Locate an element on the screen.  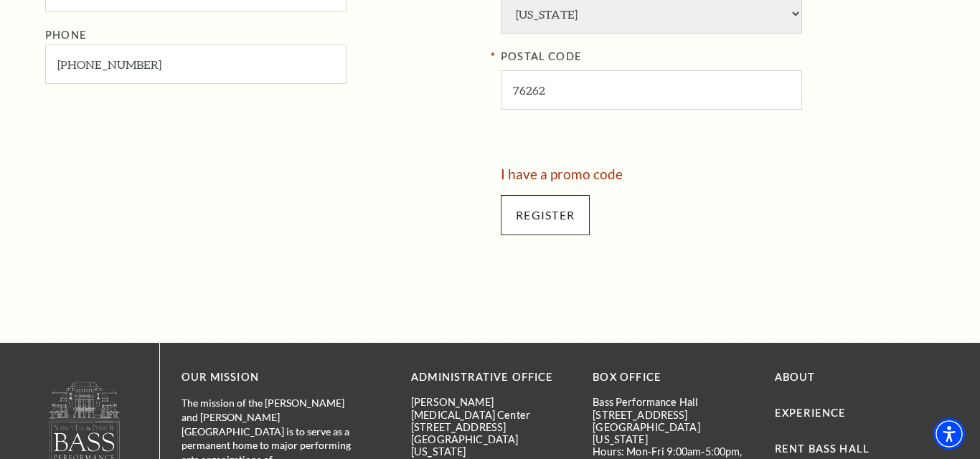
div: Accessibility Menu is located at coordinates (949, 434).